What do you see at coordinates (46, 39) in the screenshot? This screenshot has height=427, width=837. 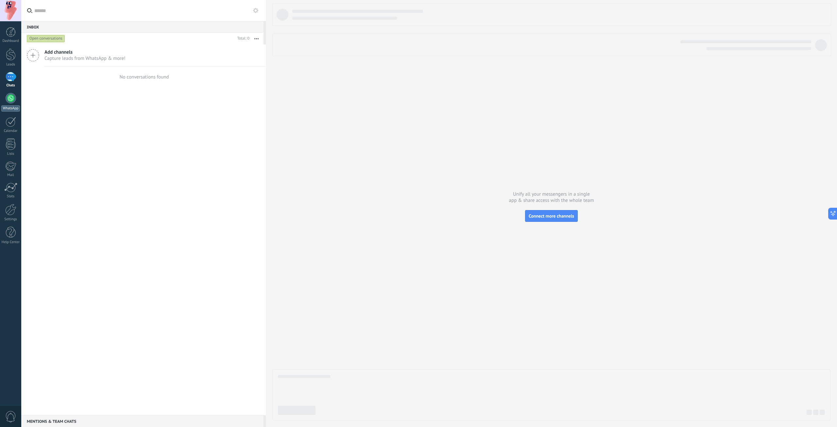 I see `div: Open conversations` at bounding box center [46, 39].